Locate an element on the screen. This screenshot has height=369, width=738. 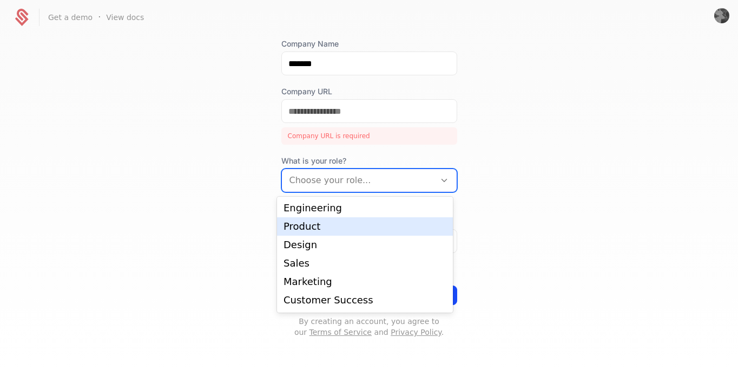
p: By creating an account, you agree to our and . is located at coordinates (369, 326).